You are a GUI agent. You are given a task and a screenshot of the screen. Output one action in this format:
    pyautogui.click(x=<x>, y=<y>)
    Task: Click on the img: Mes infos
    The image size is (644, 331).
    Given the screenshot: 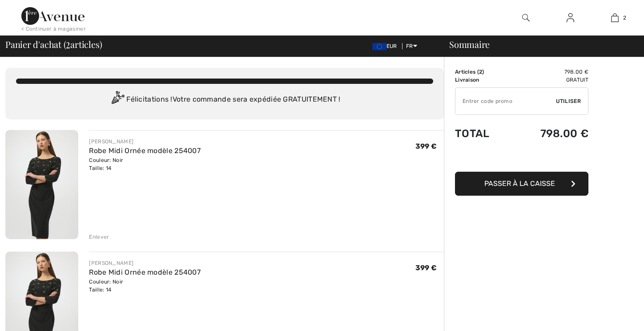 What is the action you would take?
    pyautogui.click(x=570, y=18)
    